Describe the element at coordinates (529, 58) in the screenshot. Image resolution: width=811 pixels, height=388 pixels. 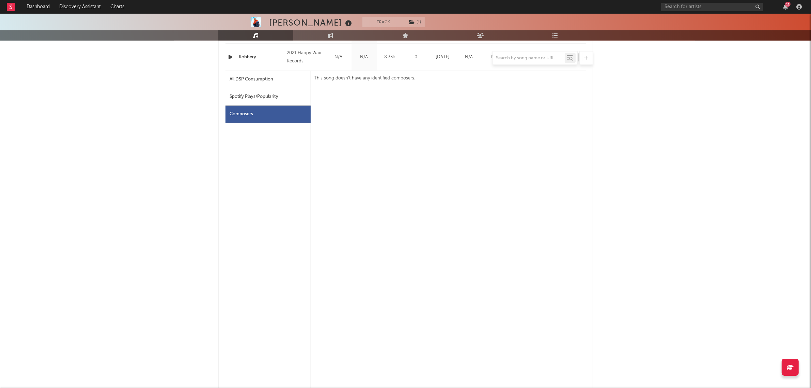
I see `input: Search by song name or URL` at that location.